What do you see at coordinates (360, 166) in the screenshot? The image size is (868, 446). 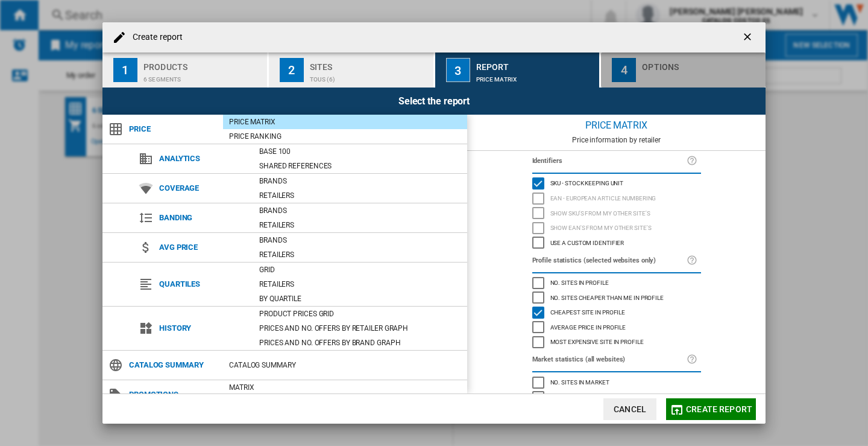 I see `div: Shared references` at bounding box center [360, 166].